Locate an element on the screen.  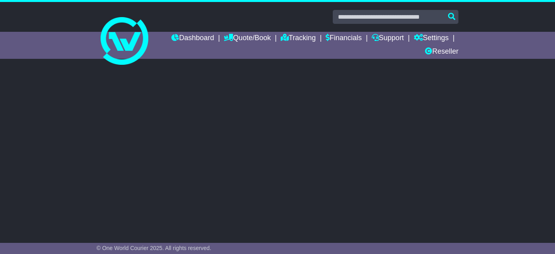
a: Financials is located at coordinates (343, 39).